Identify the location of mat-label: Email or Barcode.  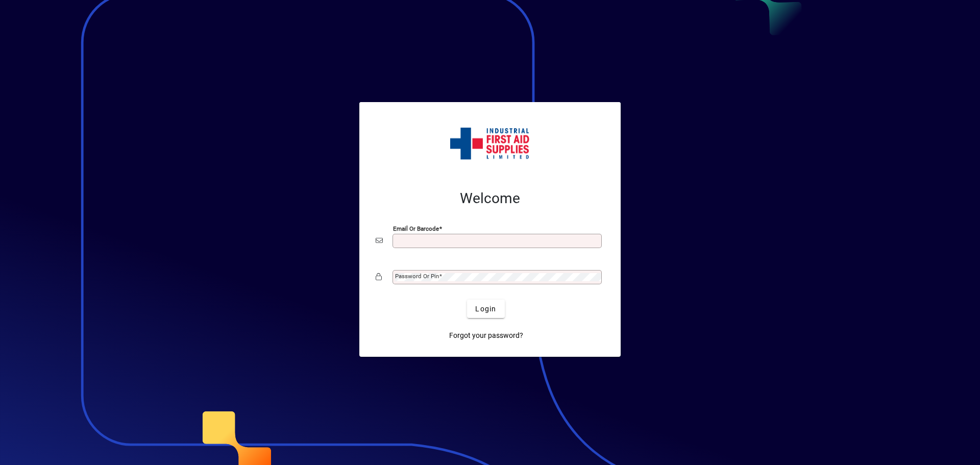
(416, 229).